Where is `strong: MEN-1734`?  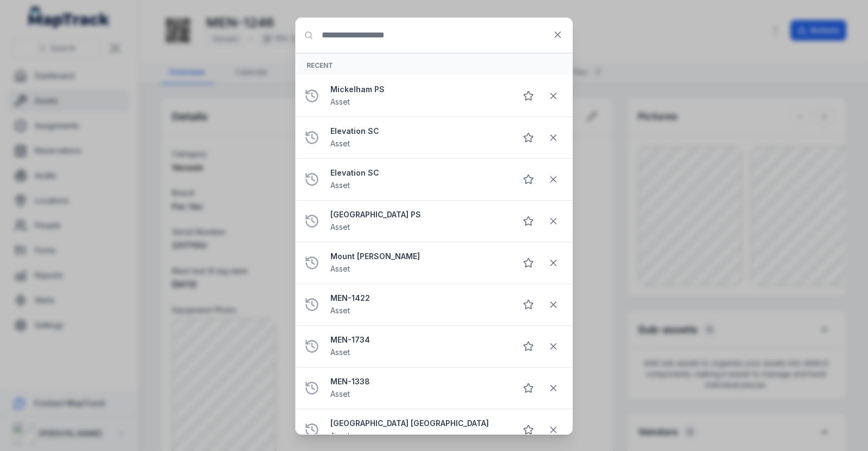
strong: MEN-1734 is located at coordinates (419, 340).